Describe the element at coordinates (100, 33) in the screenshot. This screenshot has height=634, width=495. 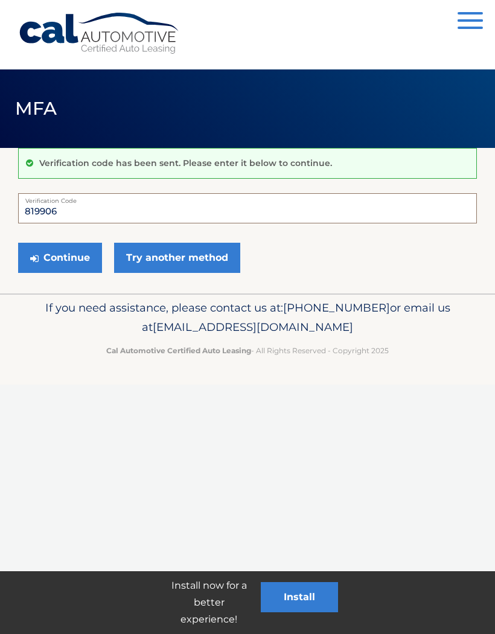
I see `a: Cal Automotive` at that location.